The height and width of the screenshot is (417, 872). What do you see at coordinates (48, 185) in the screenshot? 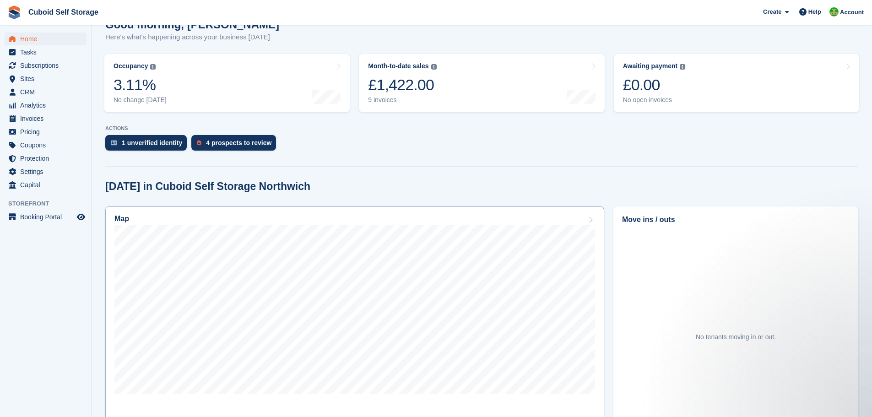
I see `span: Capital` at bounding box center [48, 185].